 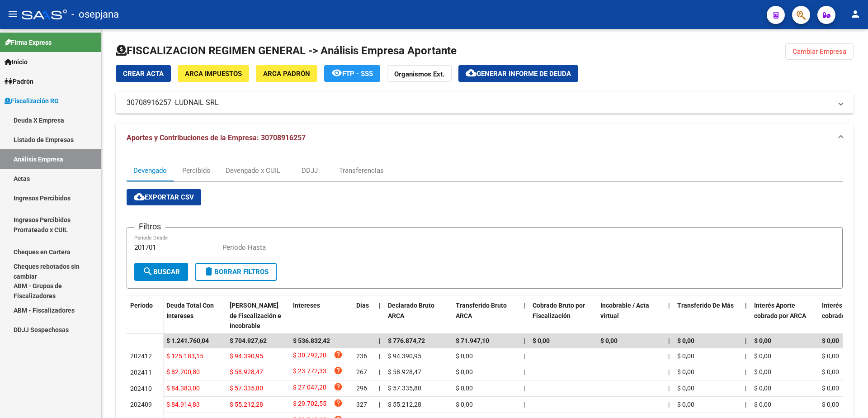 What do you see at coordinates (209, 271) in the screenshot?
I see `mat-icon: delete` at bounding box center [209, 271].